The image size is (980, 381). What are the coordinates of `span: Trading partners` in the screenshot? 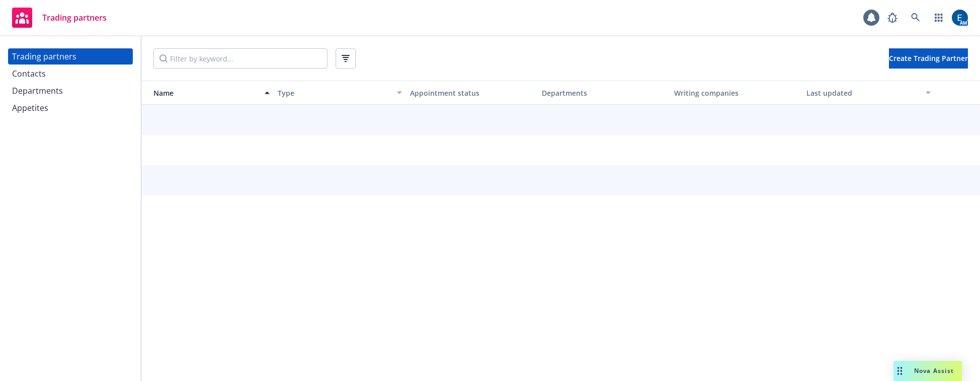 It's located at (74, 18).